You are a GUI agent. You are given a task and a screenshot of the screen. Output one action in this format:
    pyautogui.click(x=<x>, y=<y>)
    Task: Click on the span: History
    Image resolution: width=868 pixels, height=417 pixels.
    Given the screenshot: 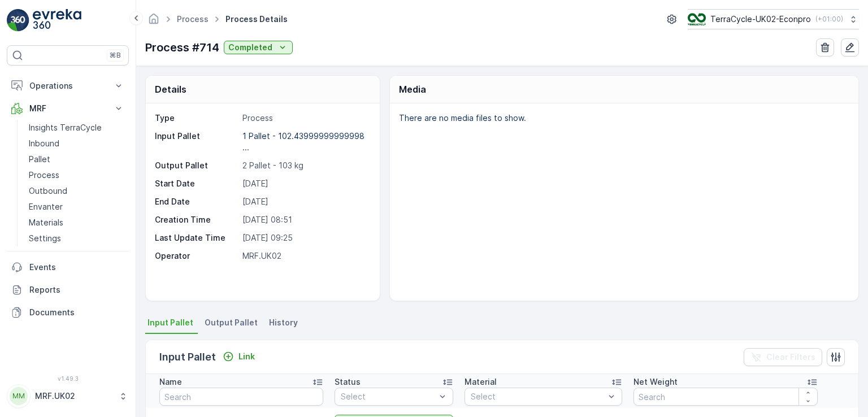 What is the action you would take?
    pyautogui.click(x=283, y=323)
    